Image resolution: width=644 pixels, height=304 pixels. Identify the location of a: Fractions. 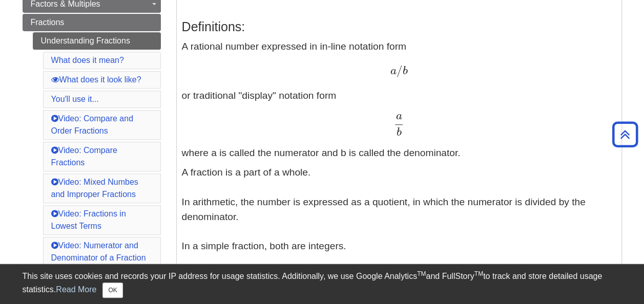
(92, 23).